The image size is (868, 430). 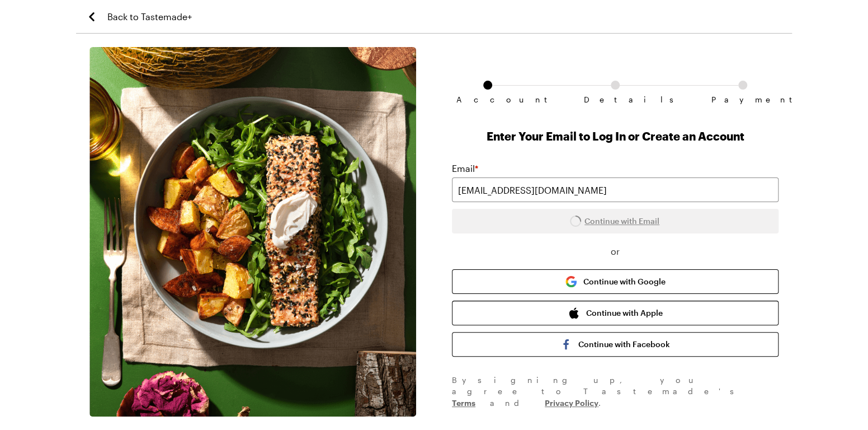 What do you see at coordinates (615, 313) in the screenshot?
I see `button: Continue with Apple` at bounding box center [615, 313].